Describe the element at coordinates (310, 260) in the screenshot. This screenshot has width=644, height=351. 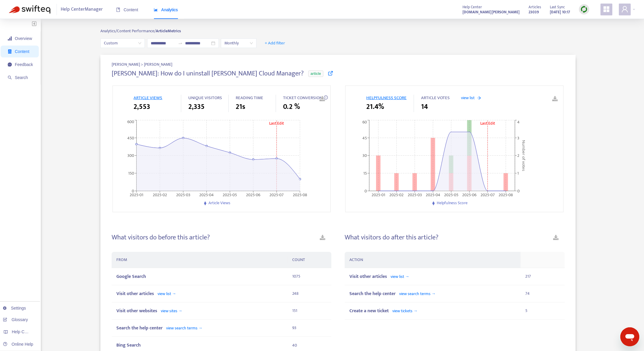
I see `th: COUNT` at that location.